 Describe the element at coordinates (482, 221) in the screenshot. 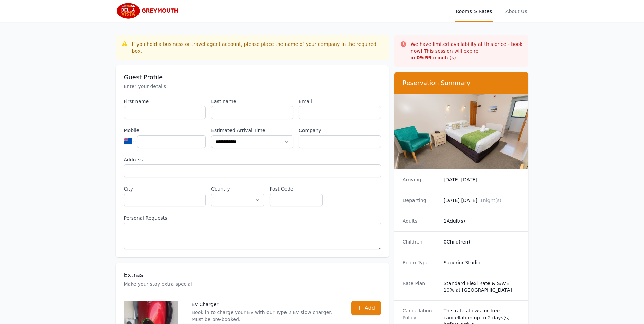

I see `dd: 1 Adult(s)` at that location.